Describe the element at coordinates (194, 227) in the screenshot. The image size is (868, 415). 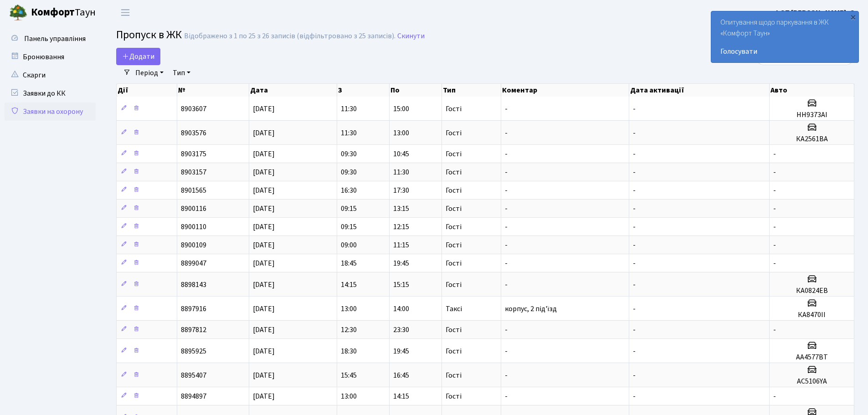
I see `span: 8900110` at that location.